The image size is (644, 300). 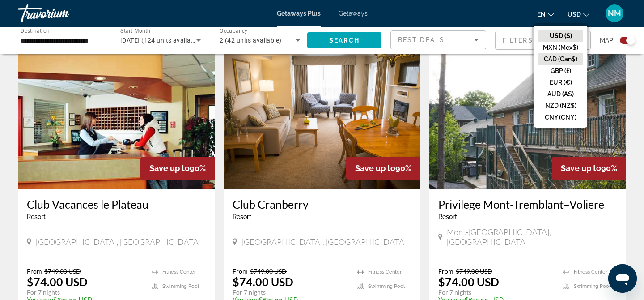 What do you see at coordinates (541, 14) in the screenshot?
I see `span: en` at bounding box center [541, 14].